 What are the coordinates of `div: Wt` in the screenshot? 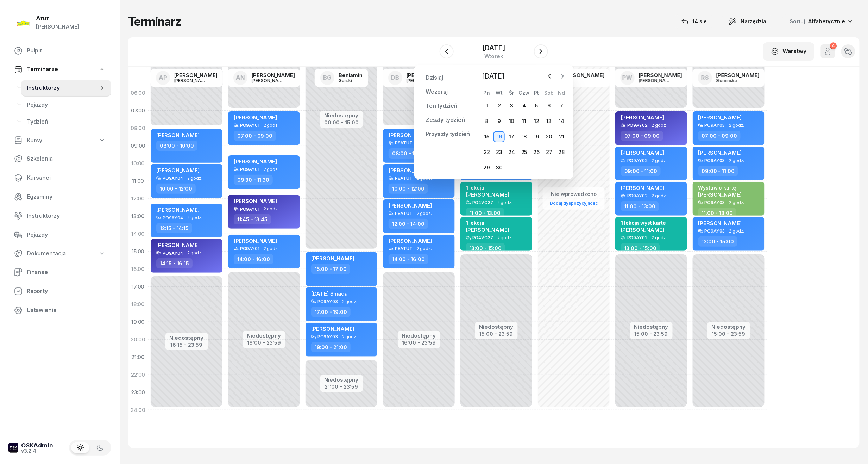 It's located at (499, 92).